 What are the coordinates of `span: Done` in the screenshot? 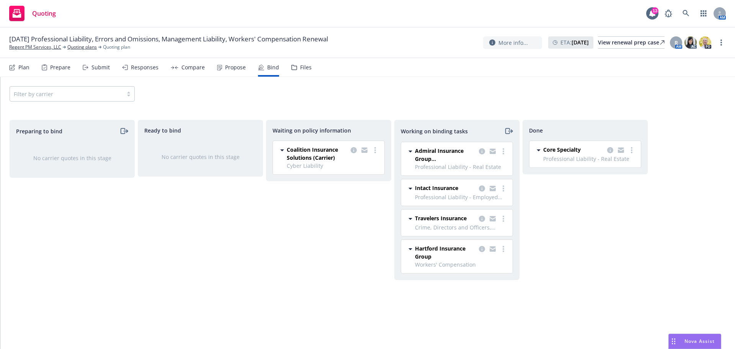 It's located at (536, 130).